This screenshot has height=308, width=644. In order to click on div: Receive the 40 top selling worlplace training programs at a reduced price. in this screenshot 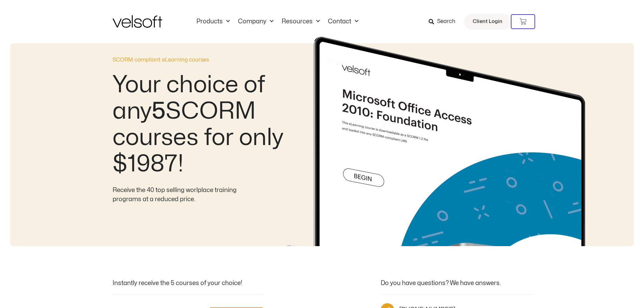, I will do `click(187, 195)`.